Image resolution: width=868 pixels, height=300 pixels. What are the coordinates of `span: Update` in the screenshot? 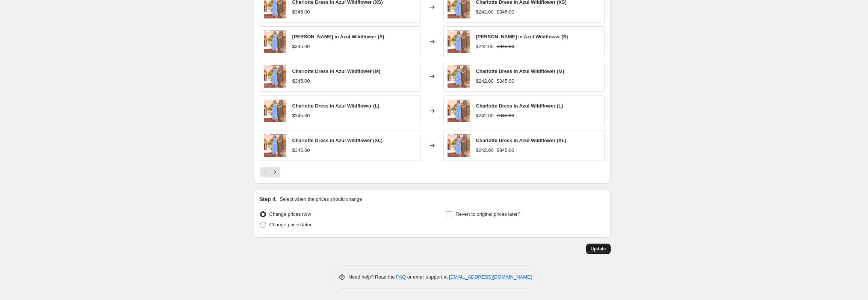 It's located at (598, 248).